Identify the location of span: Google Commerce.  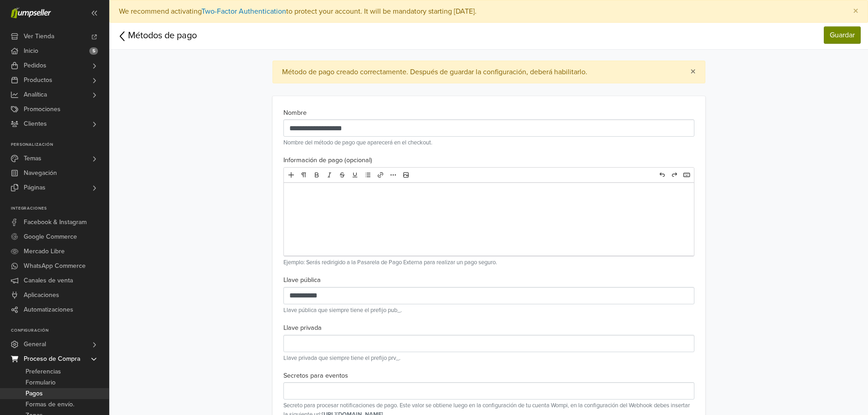
(50, 237).